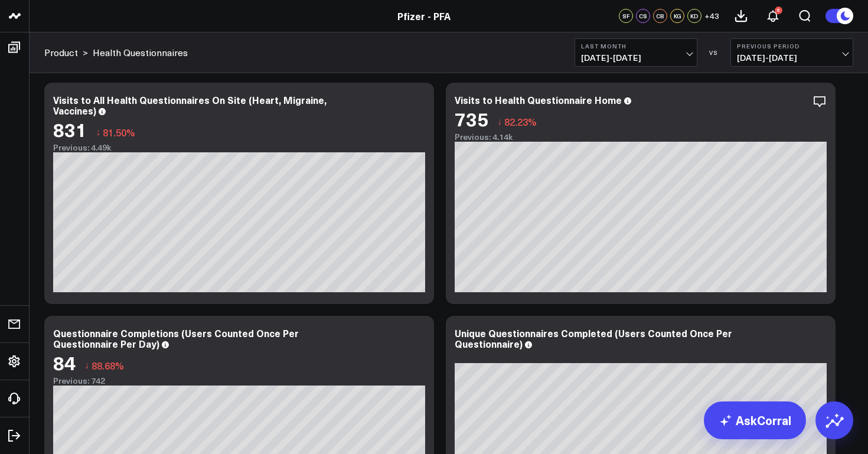  Describe the element at coordinates (538, 100) in the screenshot. I see `div: Visits to Health Questionnaire Home` at that location.